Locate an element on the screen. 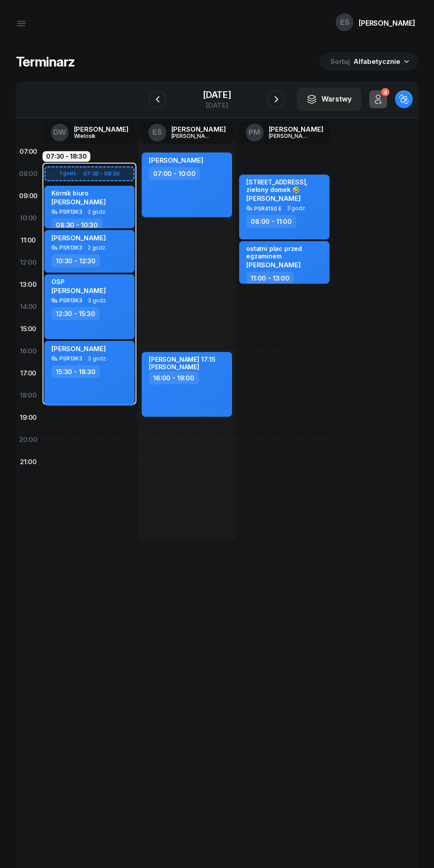 The height and width of the screenshot is (868, 434). div: 08:30 - 10:30 is located at coordinates (77, 225).